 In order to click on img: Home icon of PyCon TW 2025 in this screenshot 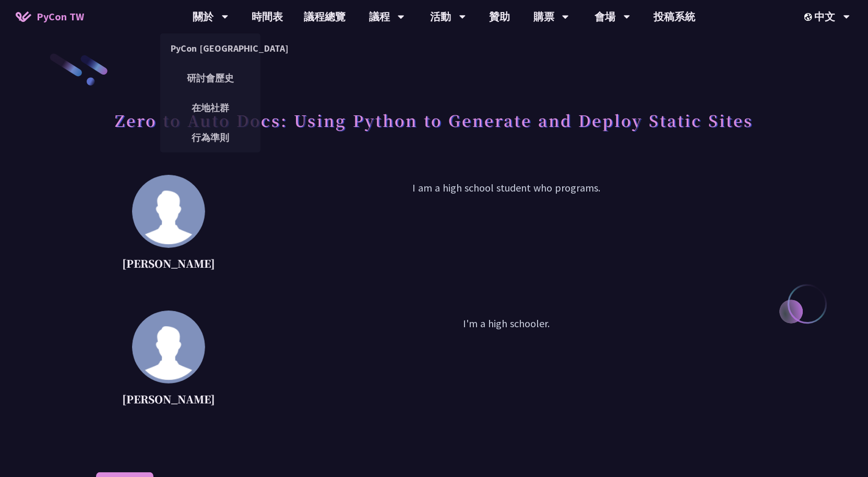, I will do `click(23, 17)`.